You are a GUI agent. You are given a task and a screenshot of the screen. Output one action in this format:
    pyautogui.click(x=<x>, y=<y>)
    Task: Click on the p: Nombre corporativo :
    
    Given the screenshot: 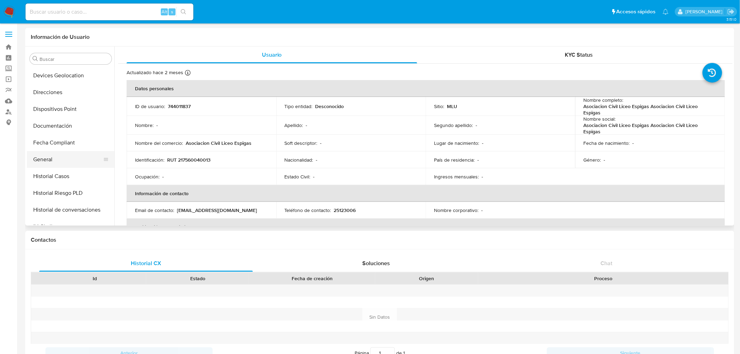 What is the action you would take?
    pyautogui.click(x=456, y=210)
    